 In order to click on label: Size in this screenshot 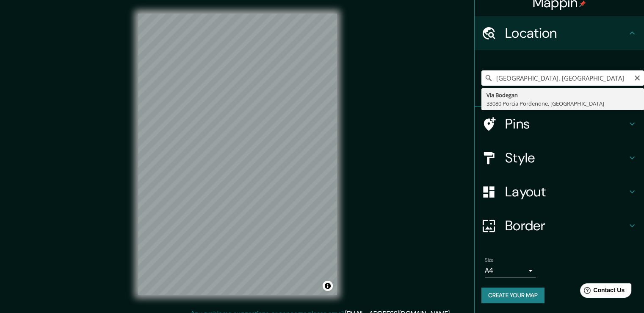, I will do `click(489, 260)`.